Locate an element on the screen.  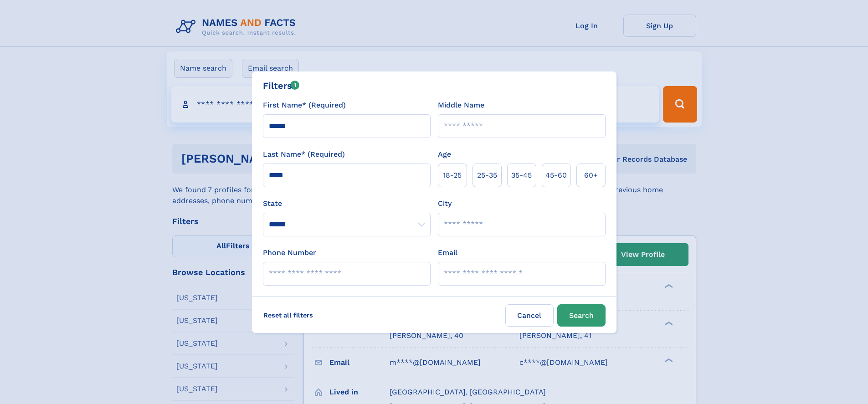
span: 60+ is located at coordinates (591, 175).